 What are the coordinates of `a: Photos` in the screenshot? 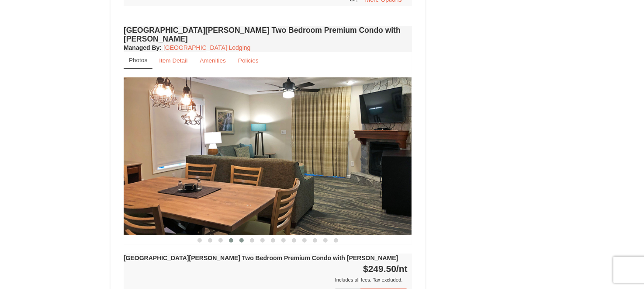 It's located at (138, 60).